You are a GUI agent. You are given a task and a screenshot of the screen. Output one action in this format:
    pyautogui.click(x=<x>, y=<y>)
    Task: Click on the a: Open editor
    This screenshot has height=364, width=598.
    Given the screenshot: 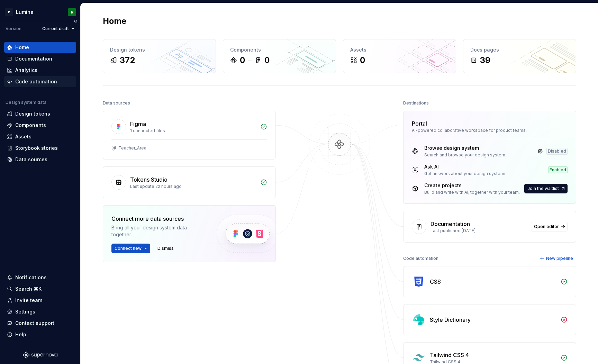 What is the action you would take?
    pyautogui.click(x=549, y=227)
    